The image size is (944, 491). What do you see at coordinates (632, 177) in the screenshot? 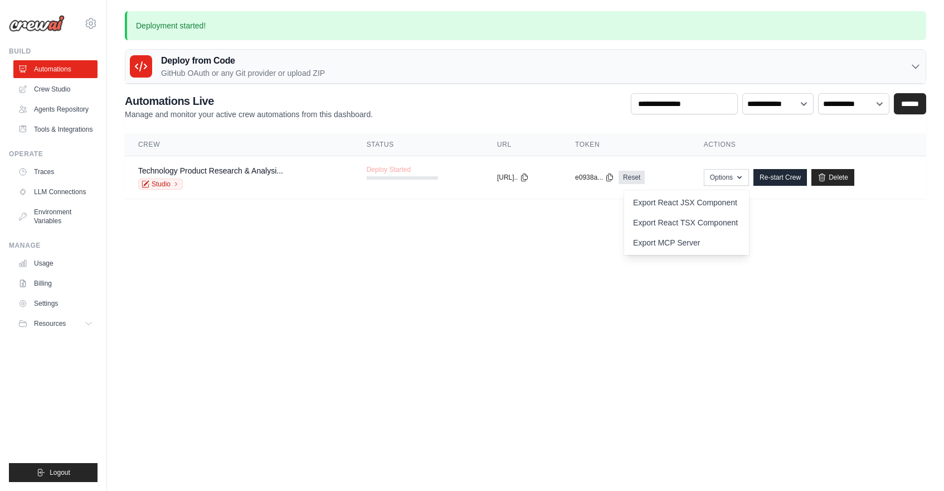
I see `a: Reset` at bounding box center [632, 177].